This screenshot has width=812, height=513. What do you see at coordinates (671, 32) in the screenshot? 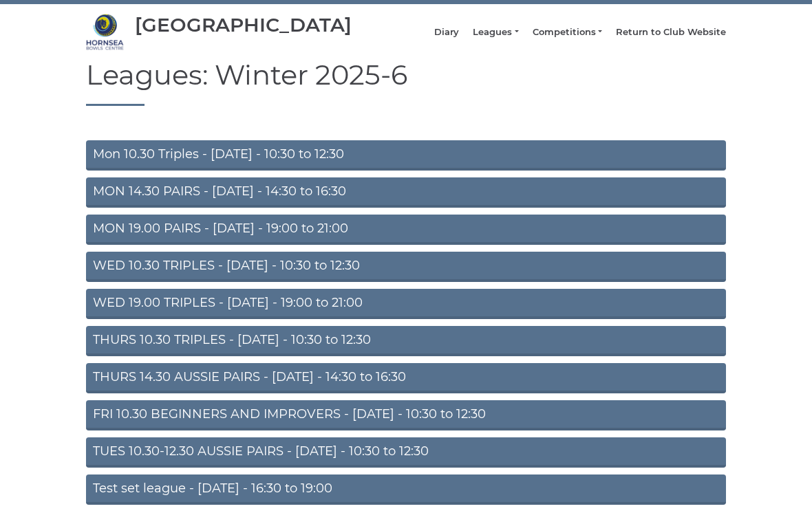
I see `a: Return to Club Website` at bounding box center [671, 32].